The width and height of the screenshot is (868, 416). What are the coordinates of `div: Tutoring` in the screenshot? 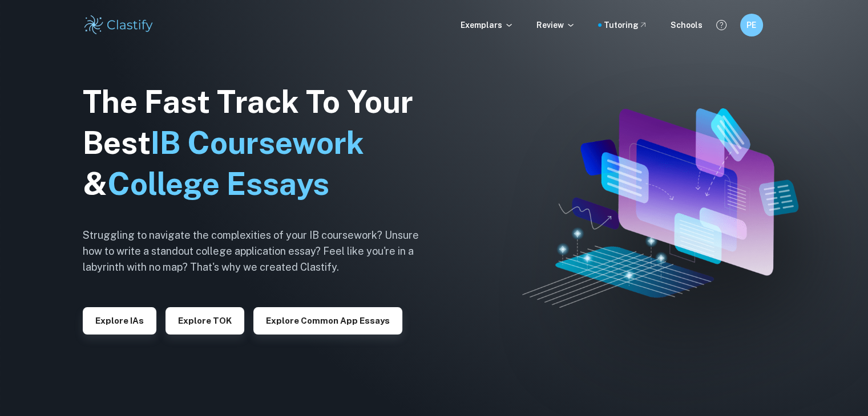 It's located at (625, 25).